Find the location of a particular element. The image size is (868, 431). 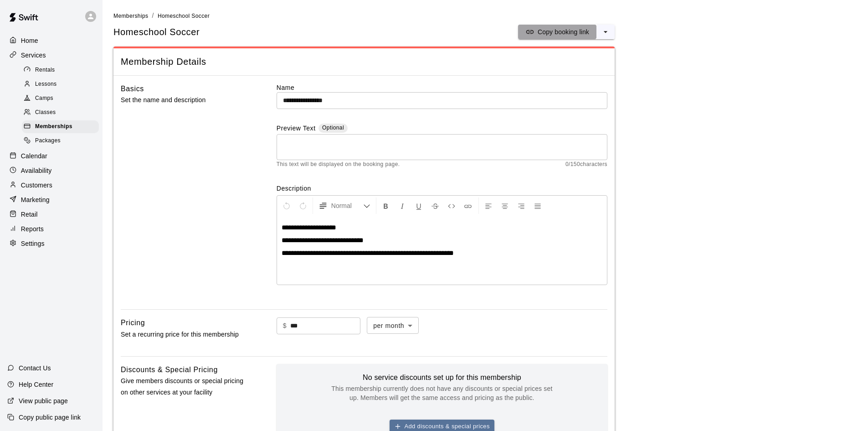

div: Camps is located at coordinates (60, 99).